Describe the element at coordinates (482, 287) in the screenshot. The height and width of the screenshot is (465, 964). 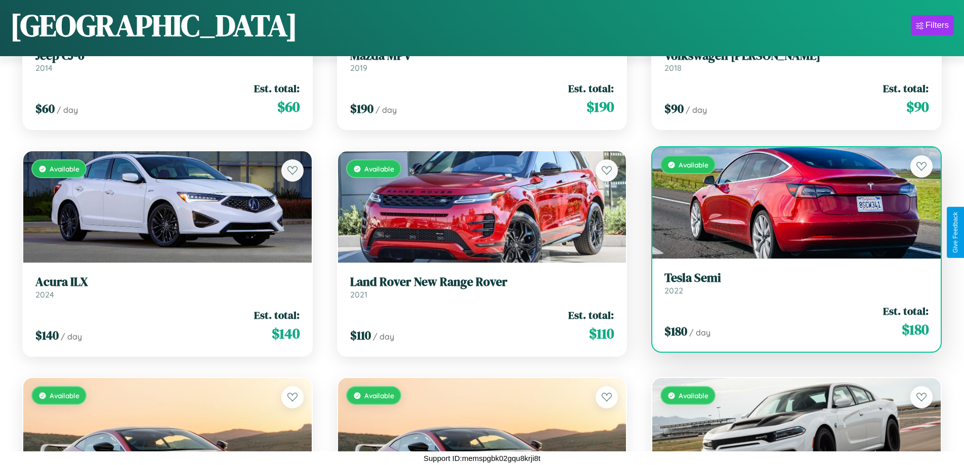
I see `a: Land Rover New Range Rover2021` at that location.